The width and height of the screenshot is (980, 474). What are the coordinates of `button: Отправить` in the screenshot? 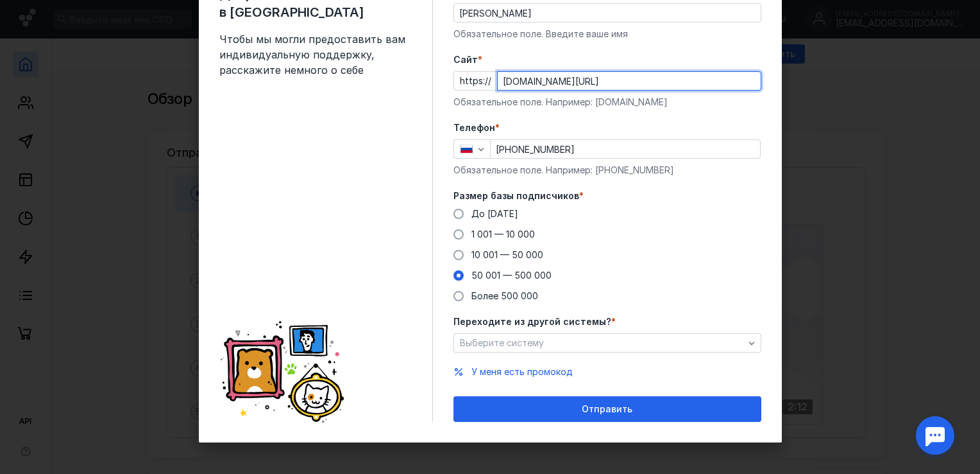 It's located at (607, 409).